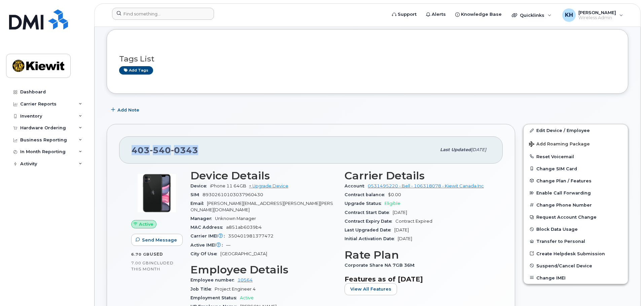 The width and height of the screenshot is (644, 306). What do you see at coordinates (436, 14) in the screenshot?
I see `a: Alerts` at bounding box center [436, 14].